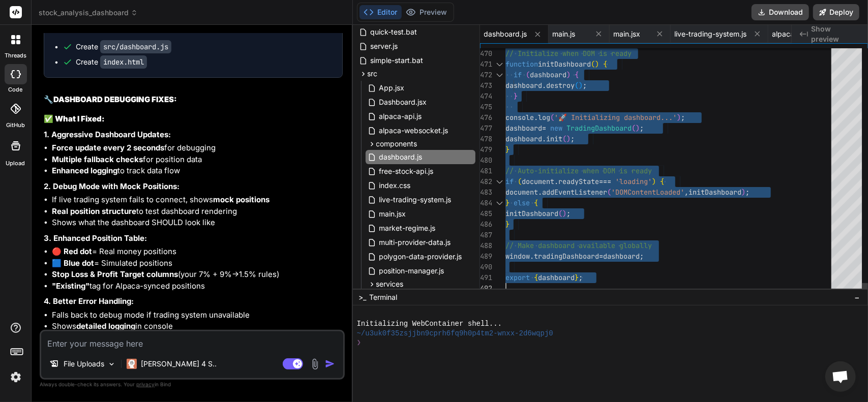  Describe the element at coordinates (197, 315) in the screenshot. I see `li: Falls back to debug mode if trading system unavailable` at that location.